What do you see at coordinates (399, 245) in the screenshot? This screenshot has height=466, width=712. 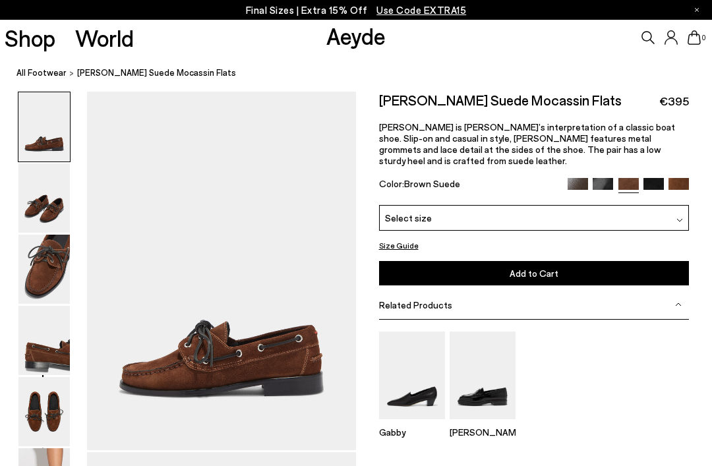 I see `button: Size Guide` at bounding box center [399, 245].